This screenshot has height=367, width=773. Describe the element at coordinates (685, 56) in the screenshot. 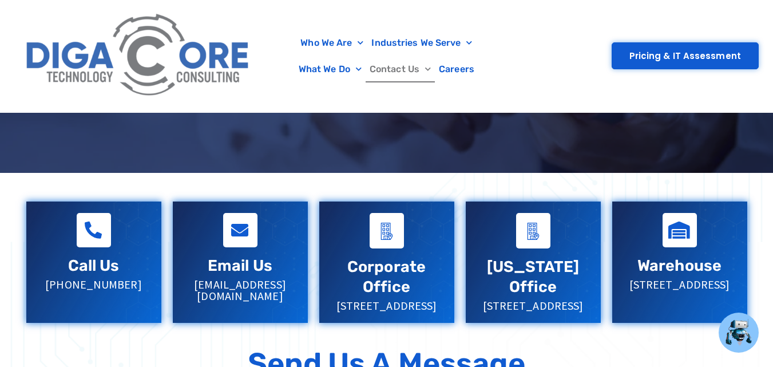

I see `span: Pricing & IT Assessment` at that location.